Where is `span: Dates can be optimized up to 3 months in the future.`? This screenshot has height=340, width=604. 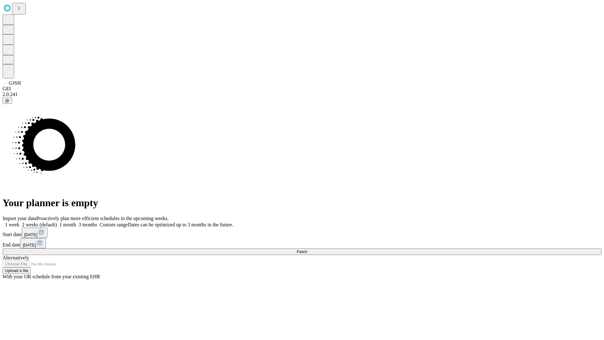 span: Dates can be optimized up to 3 months in the future. is located at coordinates (180, 224).